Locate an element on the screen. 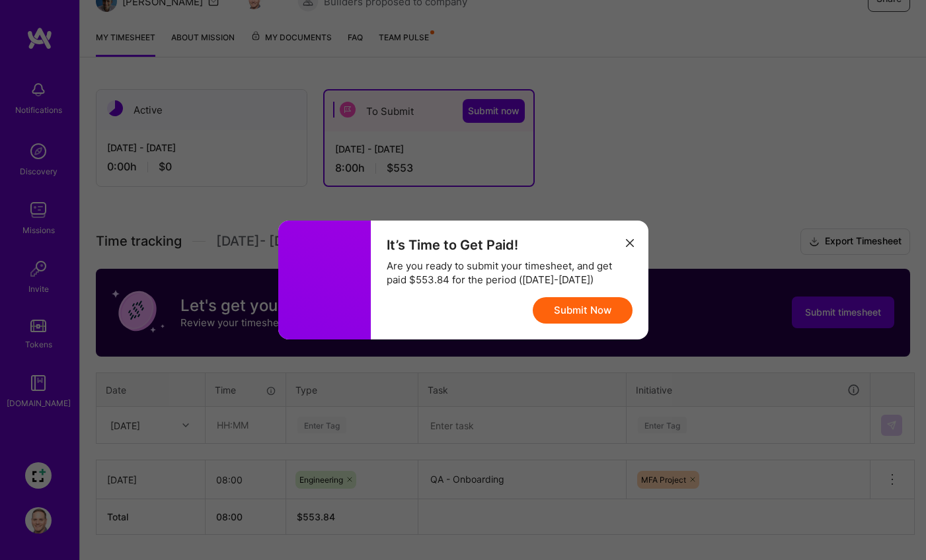  button: Submit Now is located at coordinates (582, 311).